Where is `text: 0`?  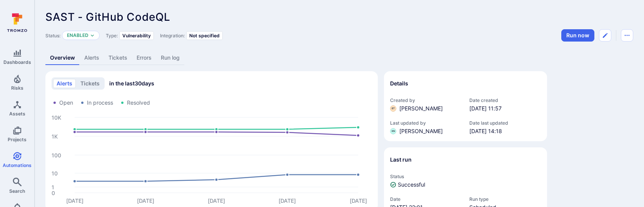
text: 0 is located at coordinates (53, 193).